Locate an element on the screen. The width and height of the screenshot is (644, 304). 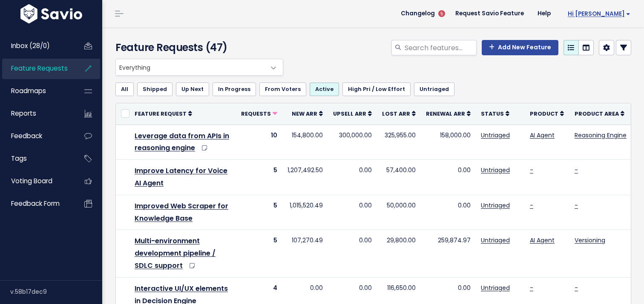
span: 5 is located at coordinates (442, 14).